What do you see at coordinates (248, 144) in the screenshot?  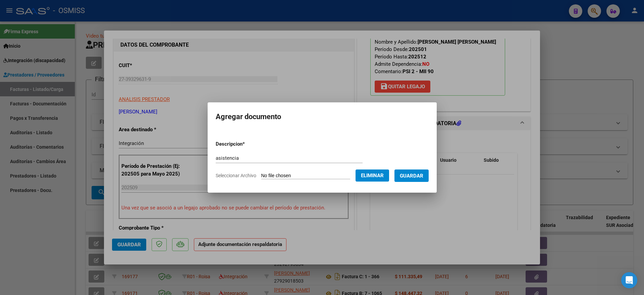 I see `p: Descripcion` at bounding box center [248, 144].